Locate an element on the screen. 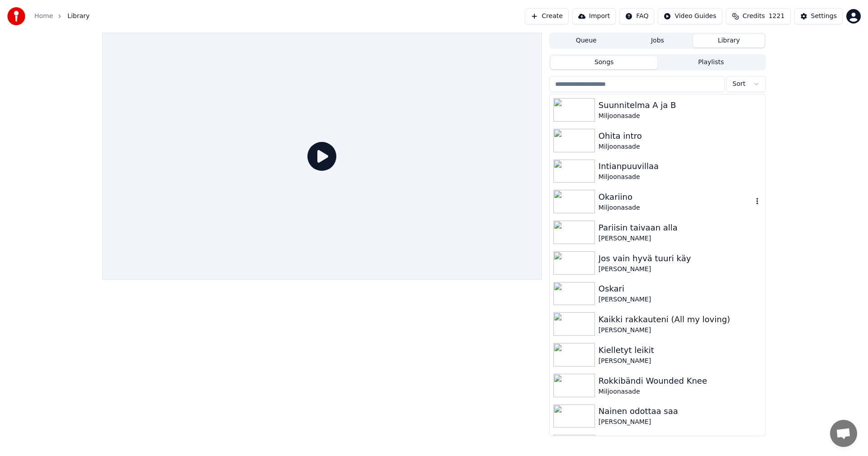  div: Oskari is located at coordinates (680, 289).